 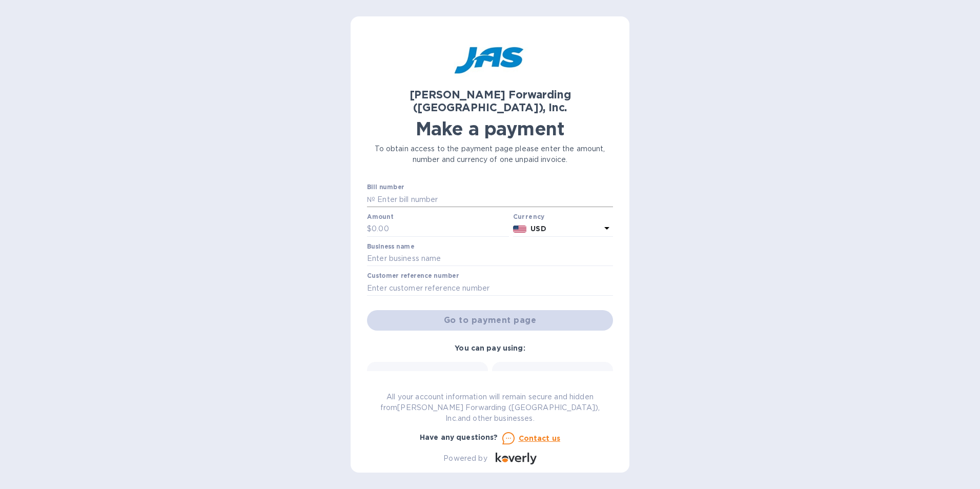 I want to click on u: Contact us, so click(x=540, y=438).